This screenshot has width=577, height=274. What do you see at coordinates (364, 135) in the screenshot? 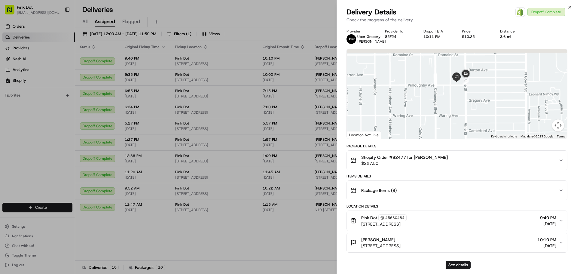
I see `div: Location Not Live` at bounding box center [364, 135].